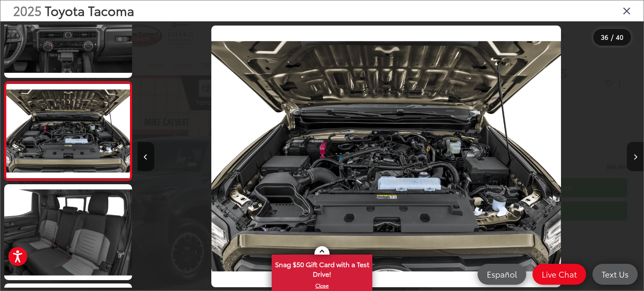 This screenshot has height=291, width=644. Describe the element at coordinates (27, 10) in the screenshot. I see `span: 2025` at that location.